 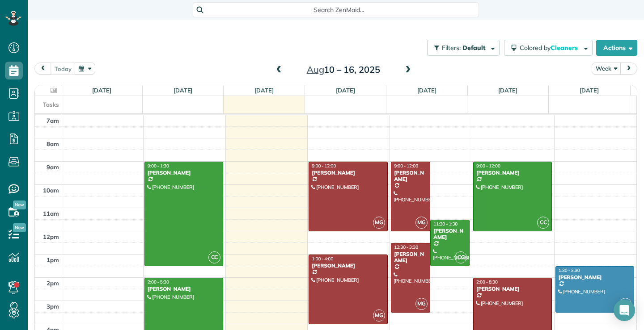 I want to click on span: VG, so click(x=625, y=304).